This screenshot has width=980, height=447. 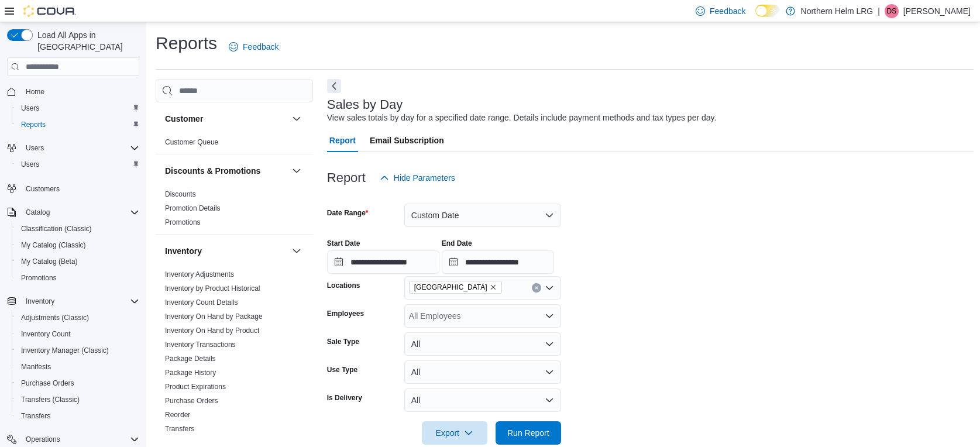 I want to click on span: Reports, so click(x=33, y=124).